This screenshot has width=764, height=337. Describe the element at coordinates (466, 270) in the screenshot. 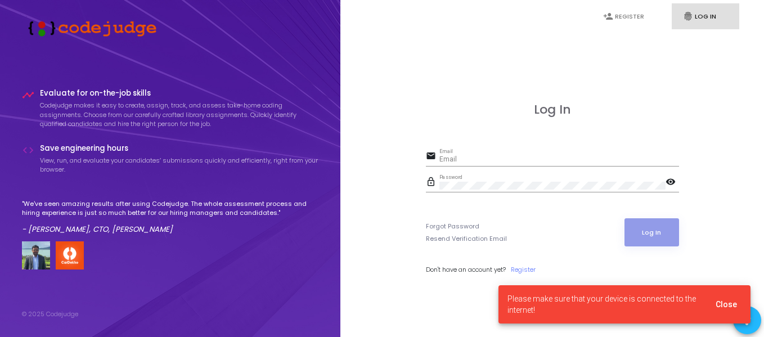

I see `span: Don't have an account yet?` at that location.